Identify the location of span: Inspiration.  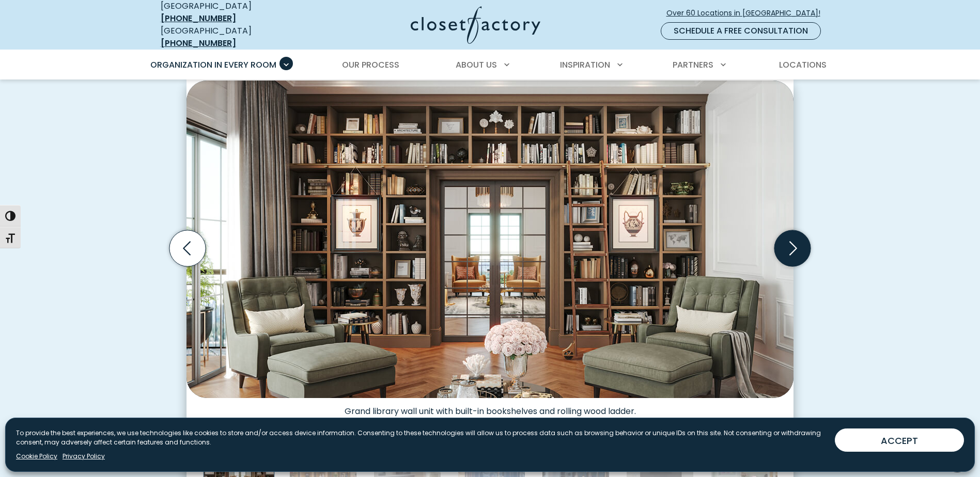
(585, 65).